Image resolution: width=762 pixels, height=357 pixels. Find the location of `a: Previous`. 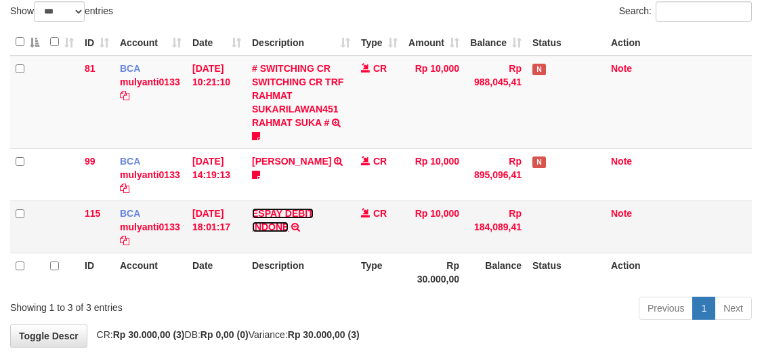

a: Previous is located at coordinates (666, 308).